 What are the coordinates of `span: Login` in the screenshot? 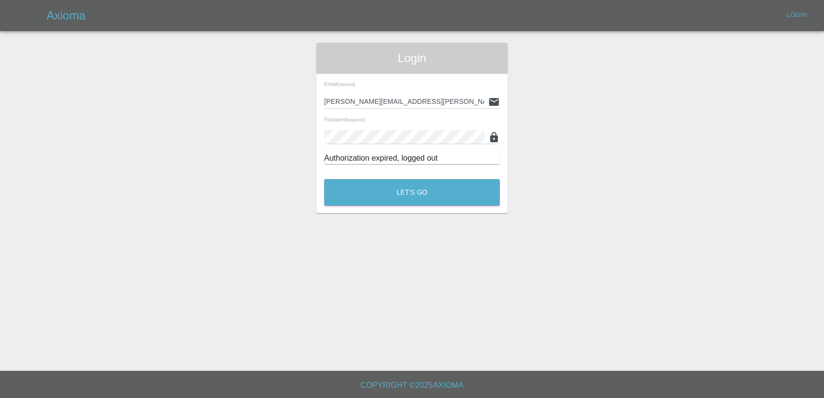 It's located at (412, 58).